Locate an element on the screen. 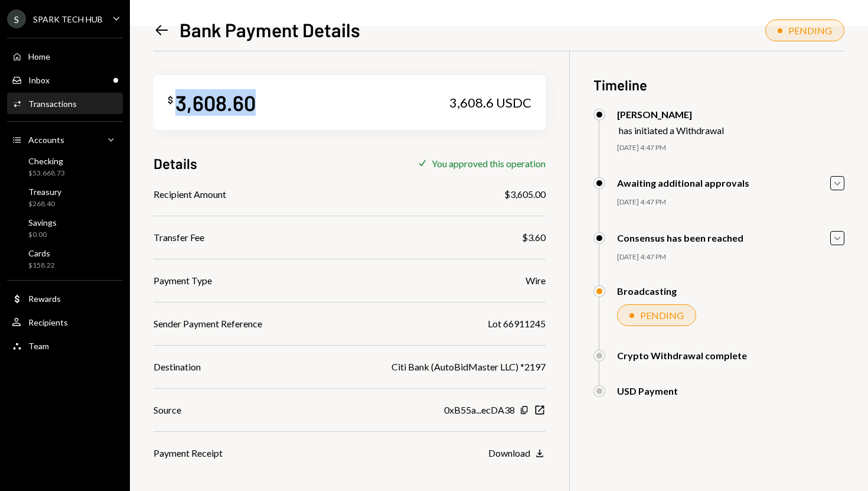 This screenshot has width=868, height=491. div: 3,608.6 USDC is located at coordinates (490, 103).